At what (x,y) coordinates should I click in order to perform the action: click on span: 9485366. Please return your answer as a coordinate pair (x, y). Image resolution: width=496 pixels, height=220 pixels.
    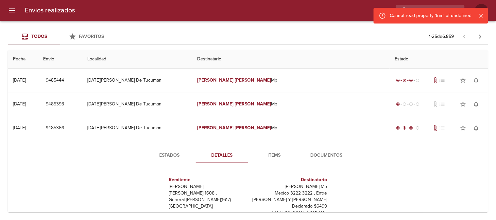
    Looking at the image, I should click on (55, 128).